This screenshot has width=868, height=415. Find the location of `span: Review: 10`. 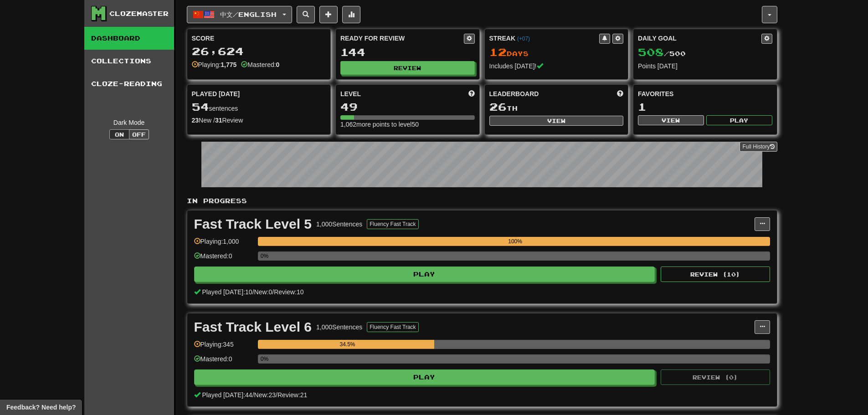

span: Review: 10 is located at coordinates (289, 292).